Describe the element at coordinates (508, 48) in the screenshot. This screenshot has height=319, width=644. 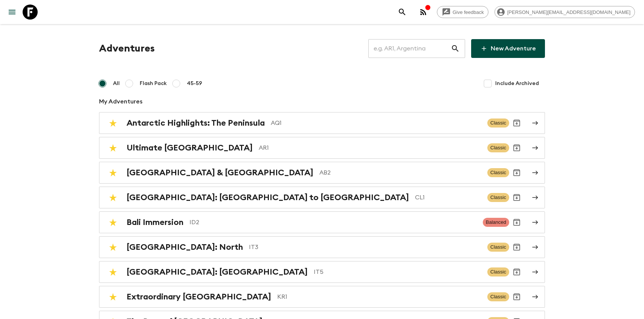
I see `a: New Adventure` at that location.